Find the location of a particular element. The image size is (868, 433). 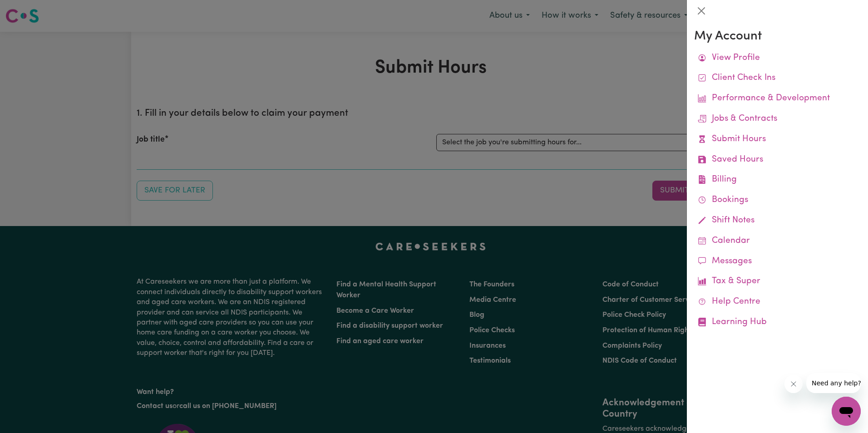

a: Performance & Development is located at coordinates (777, 99).